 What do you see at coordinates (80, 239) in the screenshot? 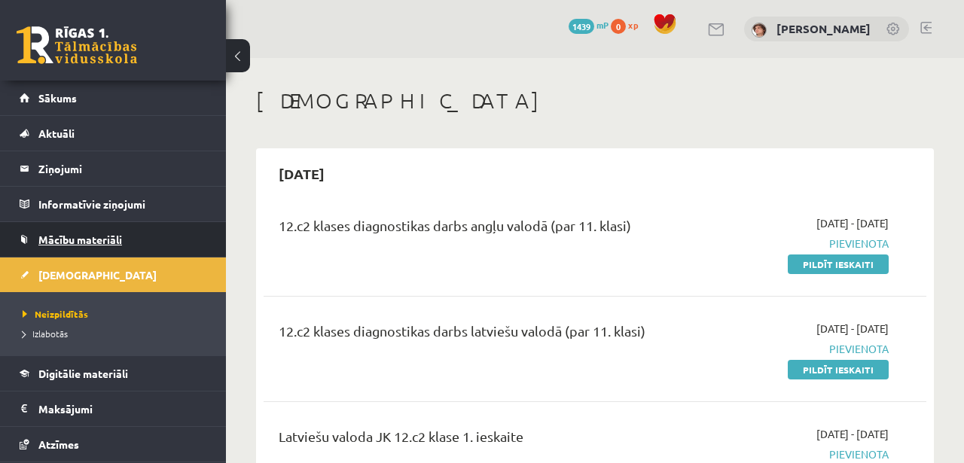
I see `span: Mācību materiāli` at bounding box center [80, 239].